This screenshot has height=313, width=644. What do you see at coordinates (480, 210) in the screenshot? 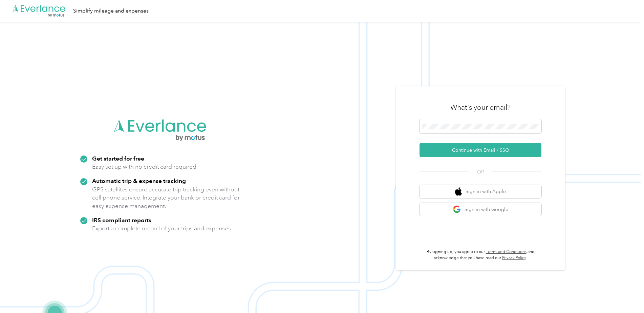
I see `button: google logoSign in with Google` at bounding box center [480, 210].